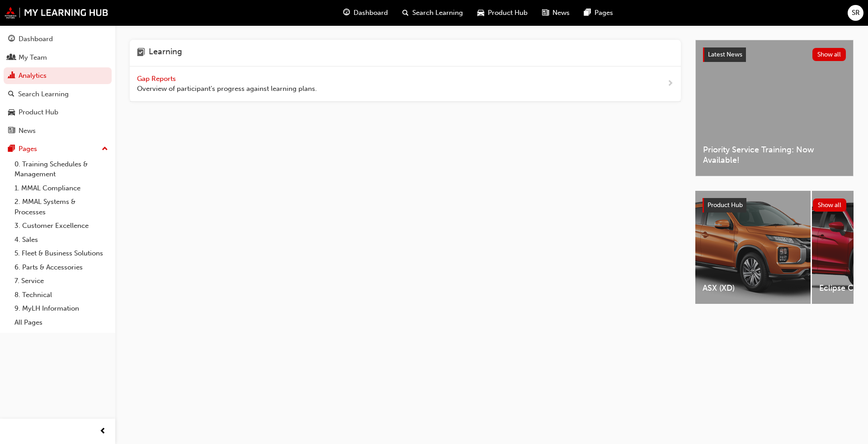 This screenshot has height=444, width=868. Describe the element at coordinates (57, 149) in the screenshot. I see `button: Pages` at that location.